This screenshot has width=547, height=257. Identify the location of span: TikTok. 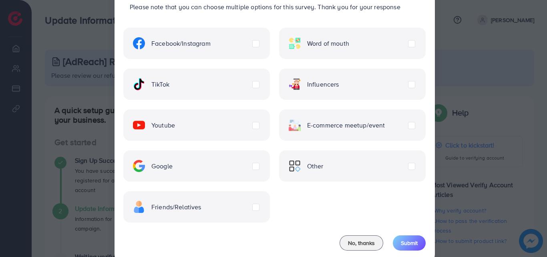
(160, 84).